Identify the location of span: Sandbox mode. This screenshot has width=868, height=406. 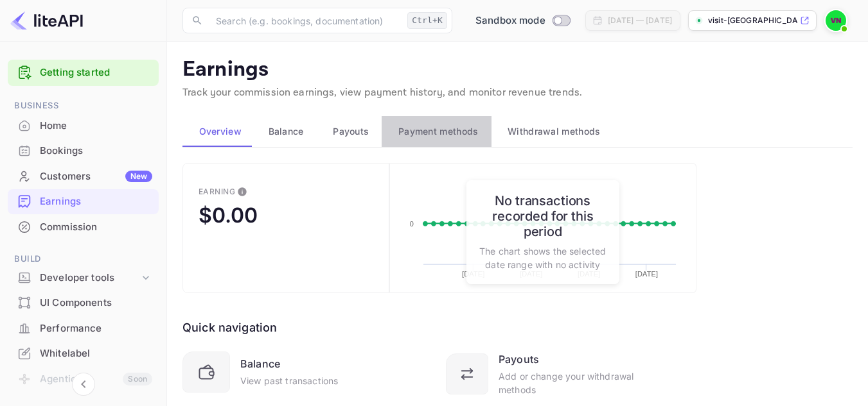
(510, 20).